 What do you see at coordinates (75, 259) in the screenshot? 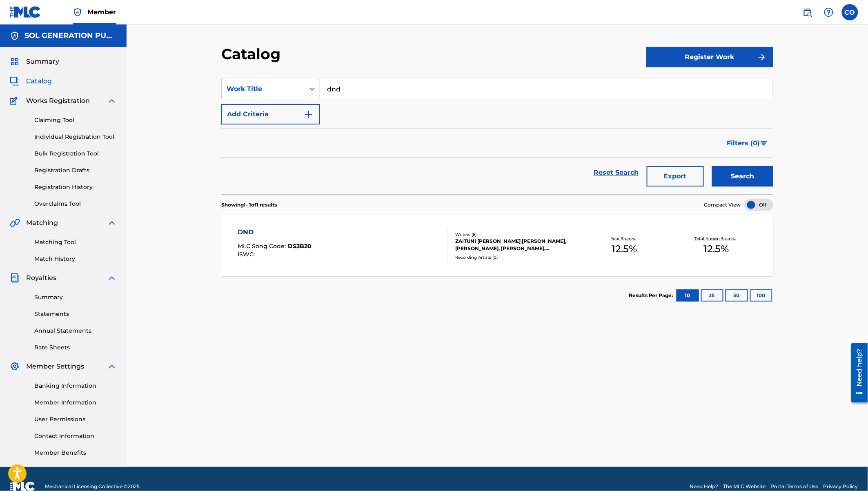
I see `a: Match History` at bounding box center [75, 259].